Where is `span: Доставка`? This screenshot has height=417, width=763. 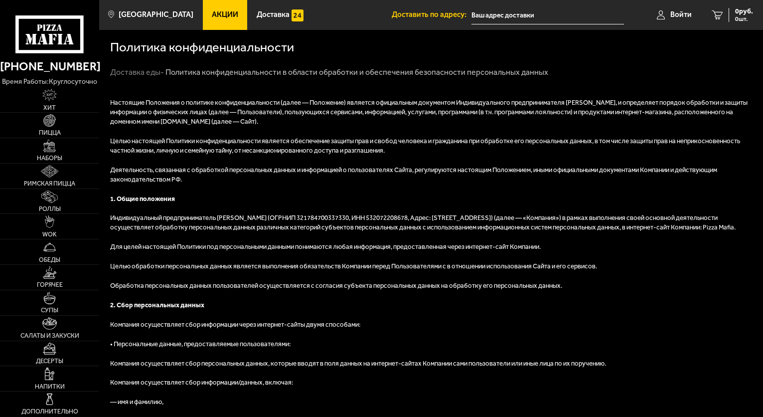 span: Доставка is located at coordinates (273, 14).